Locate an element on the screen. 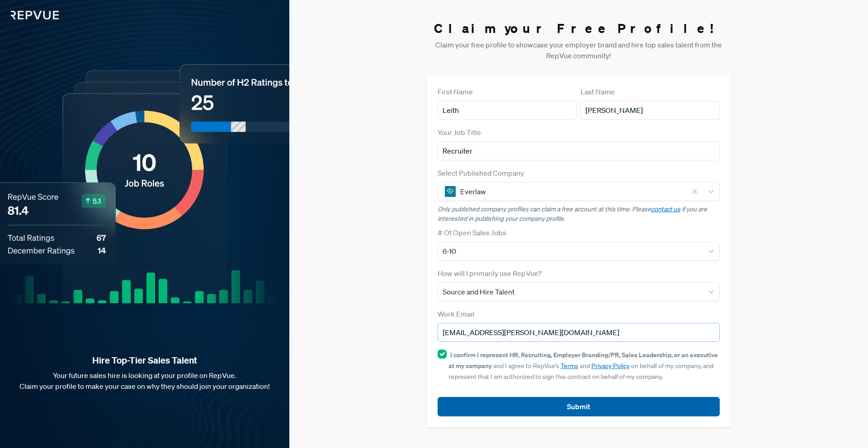  a: contact us is located at coordinates (666, 209).